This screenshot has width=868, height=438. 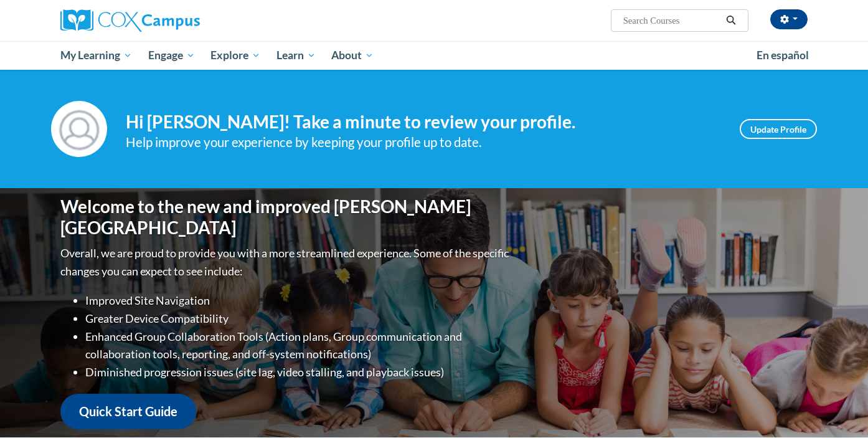 What do you see at coordinates (236, 55) in the screenshot?
I see `a: Explore` at bounding box center [236, 55].